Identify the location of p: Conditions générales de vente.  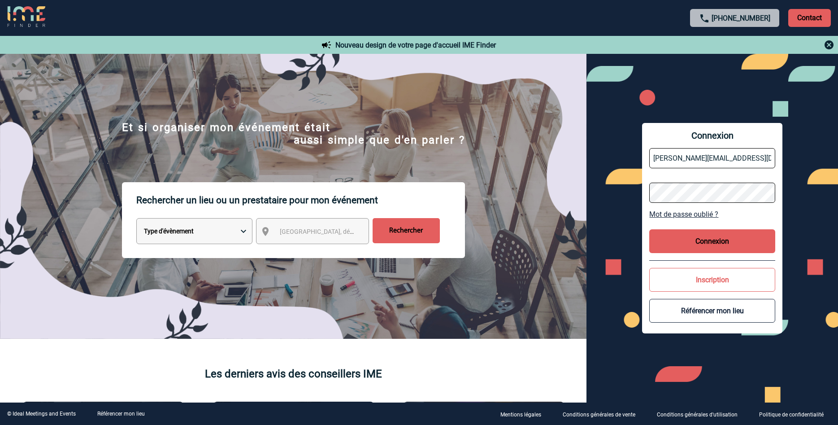
(599, 414).